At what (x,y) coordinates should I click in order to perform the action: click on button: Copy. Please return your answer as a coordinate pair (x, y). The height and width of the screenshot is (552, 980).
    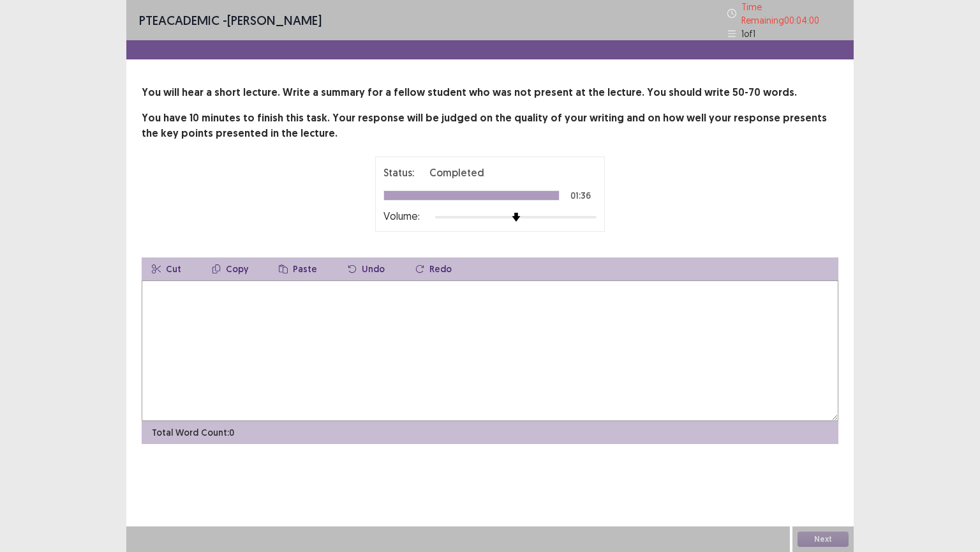
    Looking at the image, I should click on (230, 269).